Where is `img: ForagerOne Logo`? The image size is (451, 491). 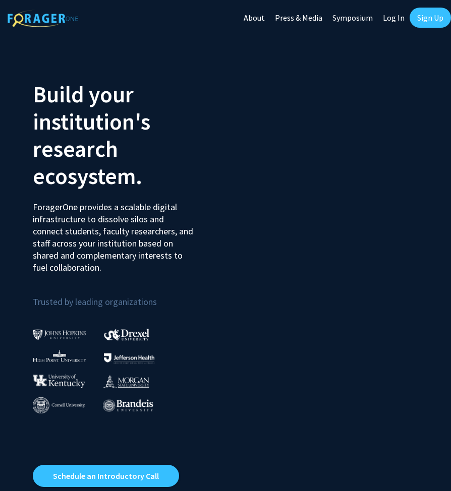 img: ForagerOne Logo is located at coordinates (43, 18).